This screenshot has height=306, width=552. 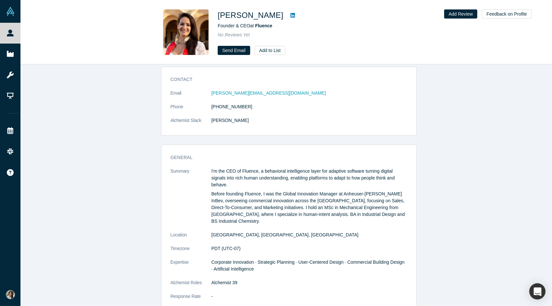 I want to click on span: Founder & CEO at, so click(x=245, y=26).